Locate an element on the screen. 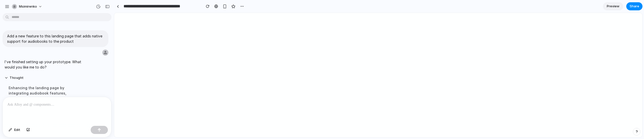 The width and height of the screenshot is (644, 139). p: I've finished setting up your prototype. What would you like me to do? is located at coordinates (47, 65).